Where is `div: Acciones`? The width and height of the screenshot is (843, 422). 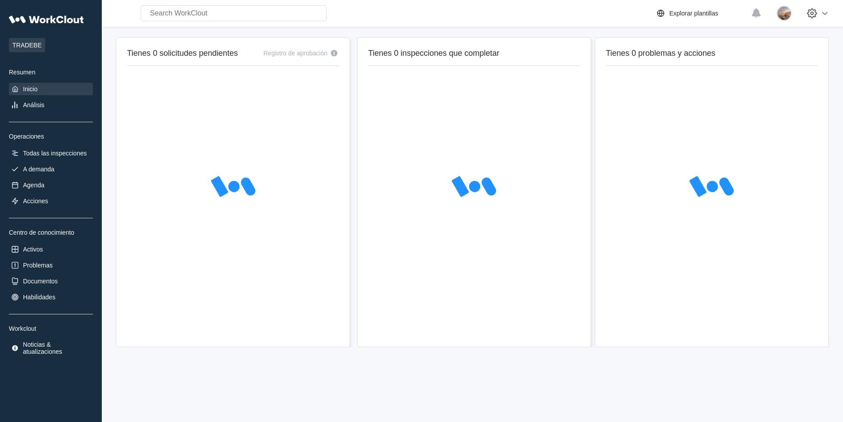 div: Acciones is located at coordinates (35, 201).